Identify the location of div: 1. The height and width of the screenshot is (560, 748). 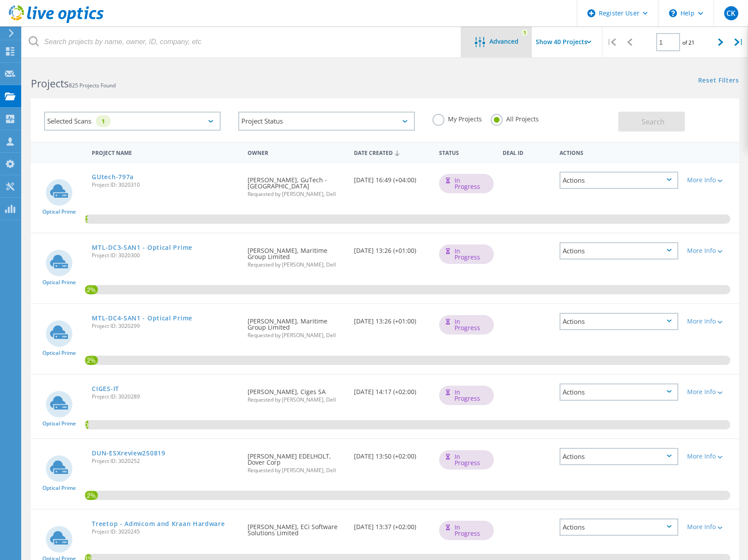
(103, 121).